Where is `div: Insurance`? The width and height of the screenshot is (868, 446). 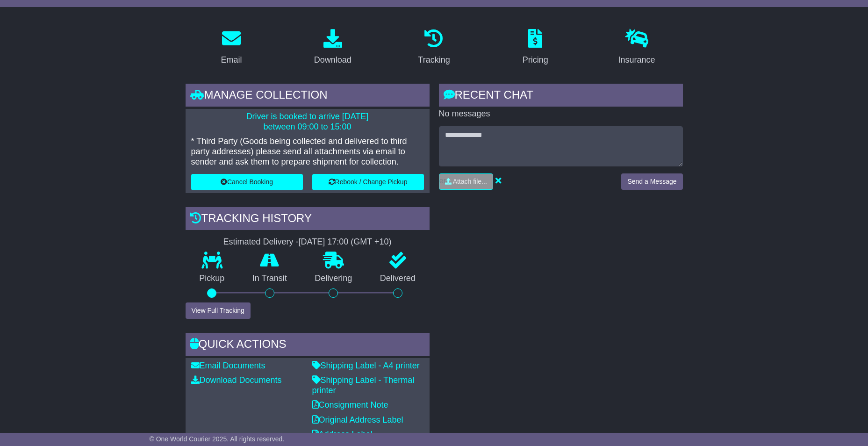 div: Insurance is located at coordinates (637, 60).